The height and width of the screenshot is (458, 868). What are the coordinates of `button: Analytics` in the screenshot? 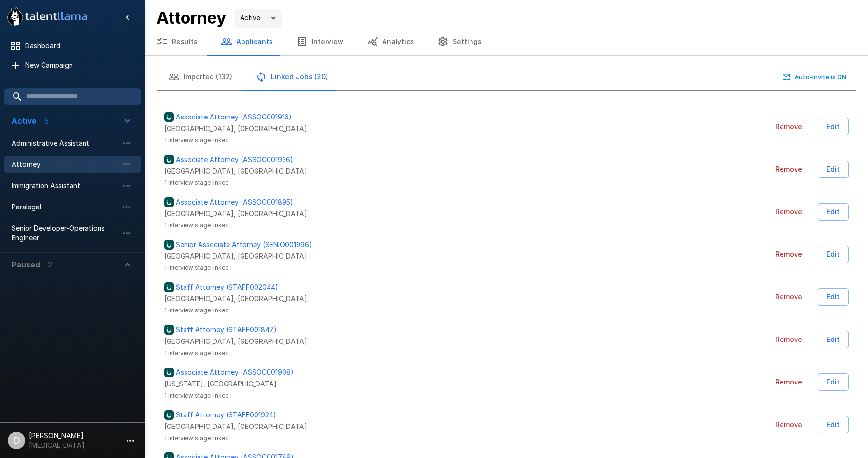 It's located at (391, 42).